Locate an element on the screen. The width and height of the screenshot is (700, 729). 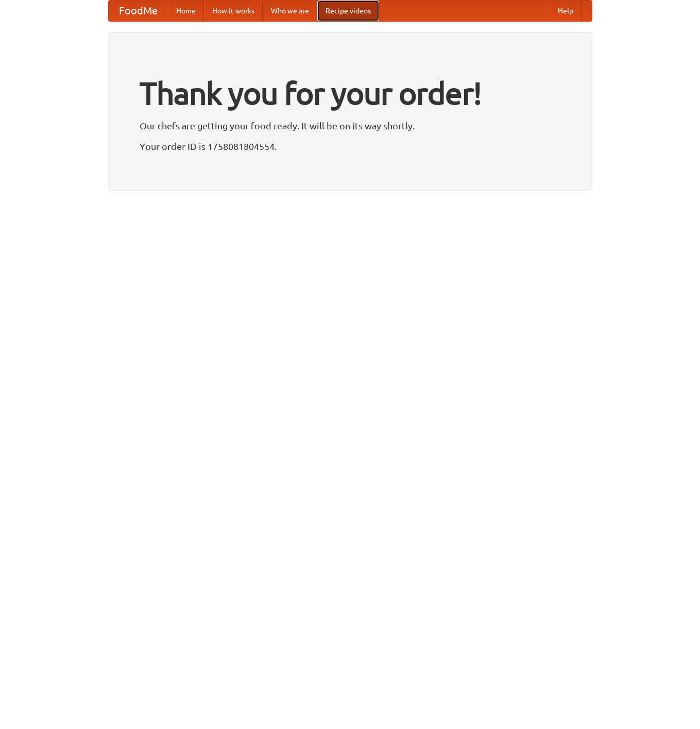
a: How it works is located at coordinates (233, 11).